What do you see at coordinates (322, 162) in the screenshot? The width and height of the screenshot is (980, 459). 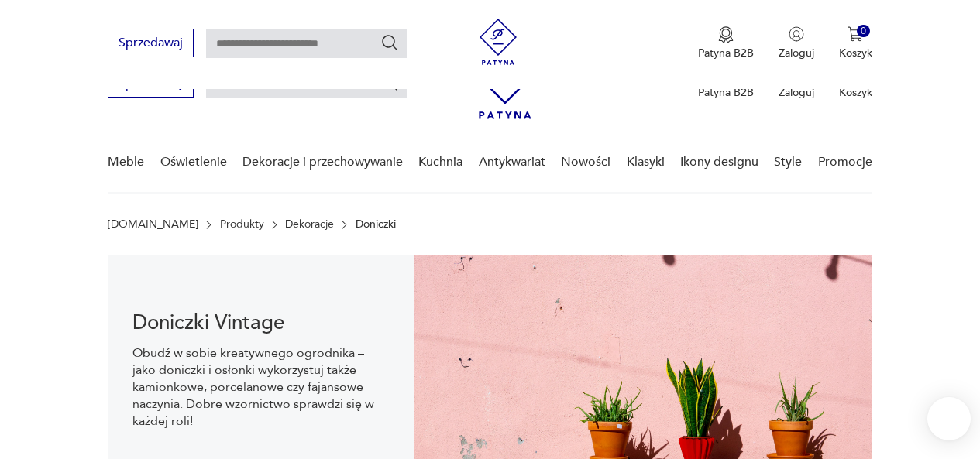 I see `a: Dekoracje i przechowywanie` at bounding box center [322, 162].